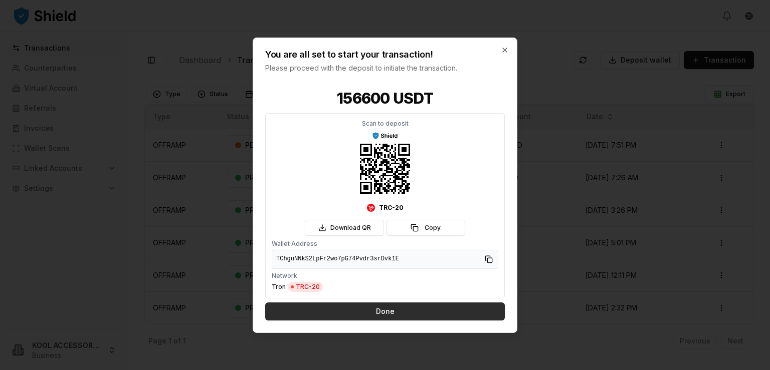  What do you see at coordinates (385, 98) in the screenshot?
I see `h1: 156600 USDT` at bounding box center [385, 98].